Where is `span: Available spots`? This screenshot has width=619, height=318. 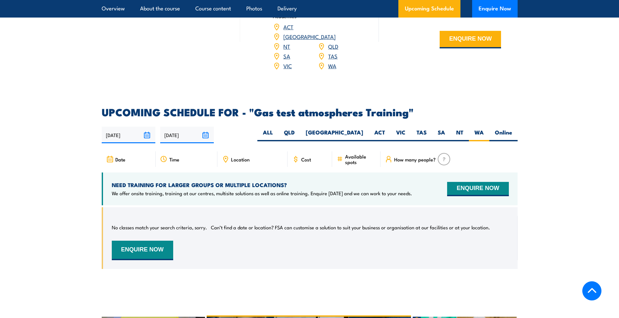
span: Available spots is located at coordinates (360, 159).